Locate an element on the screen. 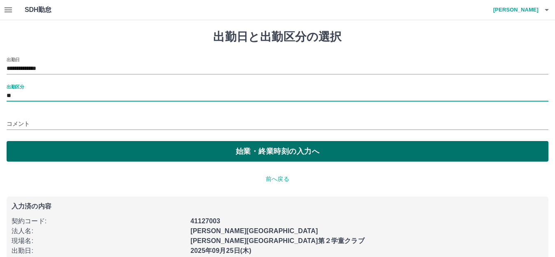 The width and height of the screenshot is (555, 257). p: 前へ戻る is located at coordinates (277, 179).